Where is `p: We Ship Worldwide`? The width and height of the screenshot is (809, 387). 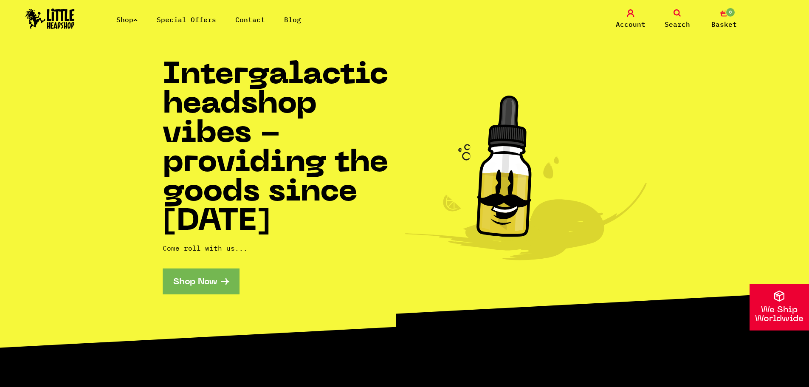
p: We Ship Worldwide is located at coordinates (780, 315).